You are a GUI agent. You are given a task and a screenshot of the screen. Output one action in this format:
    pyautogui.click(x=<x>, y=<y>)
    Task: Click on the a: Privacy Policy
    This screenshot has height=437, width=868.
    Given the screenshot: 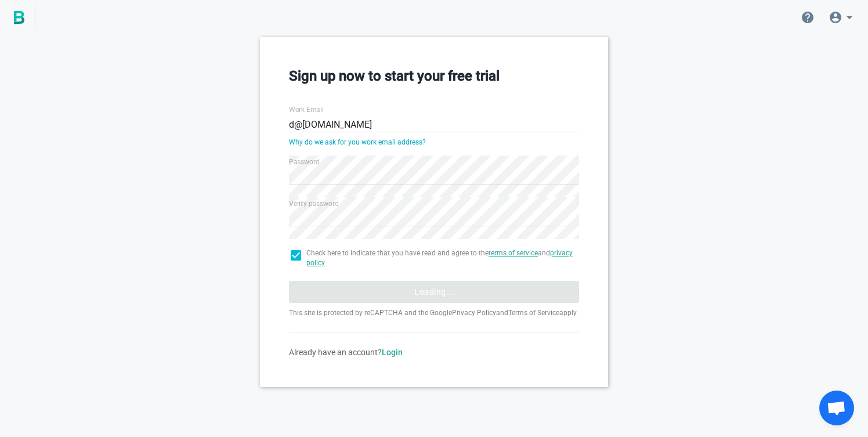 What is the action you would take?
    pyautogui.click(x=474, y=313)
    